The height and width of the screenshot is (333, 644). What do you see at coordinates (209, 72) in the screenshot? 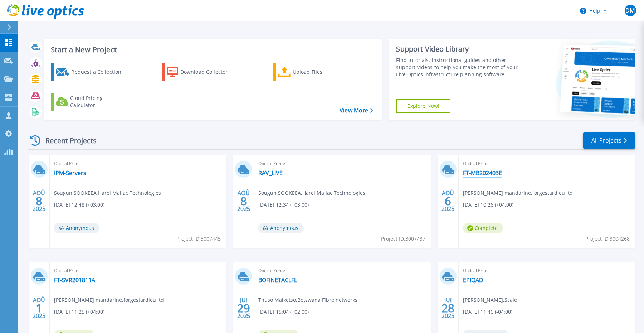
I see `div: Download Collector` at bounding box center [209, 72].